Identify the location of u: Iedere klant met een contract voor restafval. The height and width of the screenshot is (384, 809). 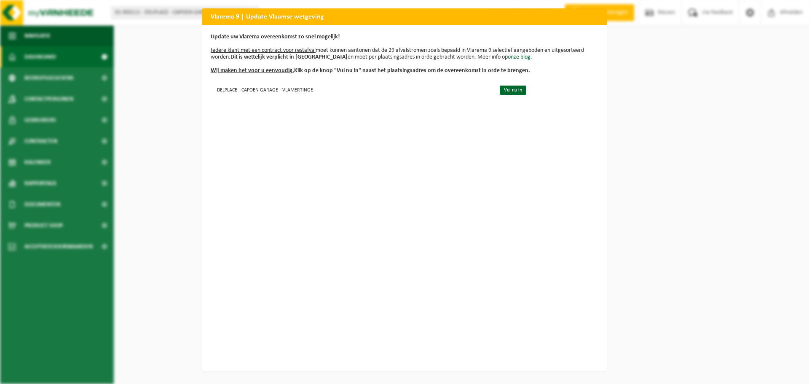
(263, 50).